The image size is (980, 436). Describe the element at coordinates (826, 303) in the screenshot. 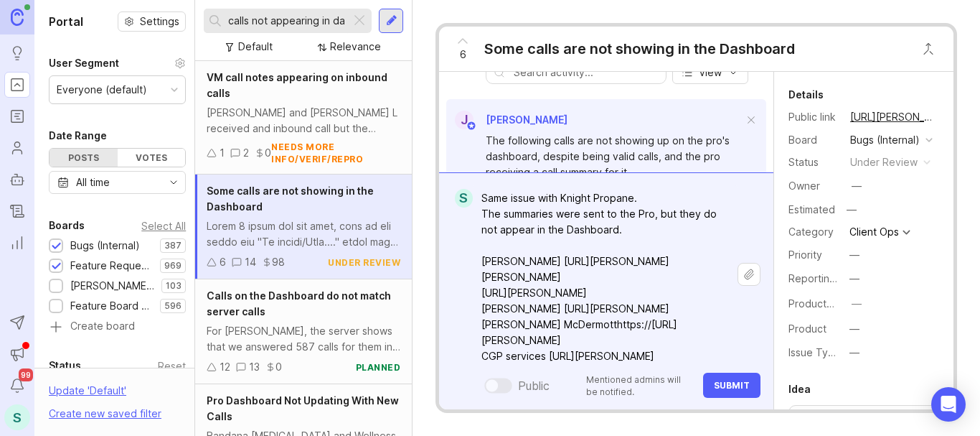

I see `label: ProductboardID` at that location.